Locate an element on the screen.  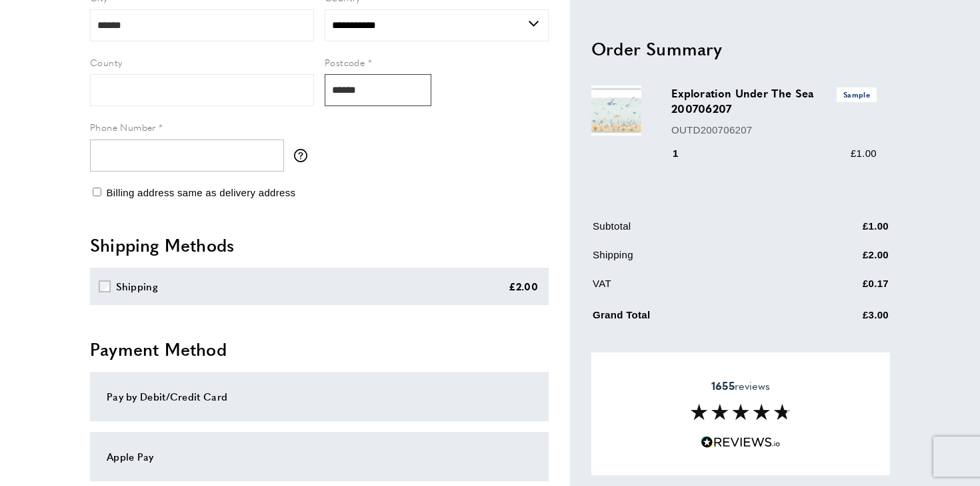
h2: Order Summary is located at coordinates (740, 48).